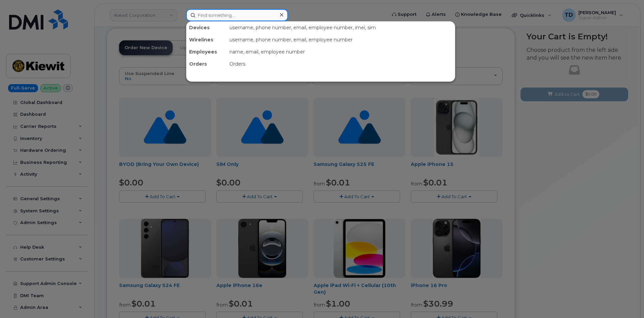 The width and height of the screenshot is (644, 318). Describe the element at coordinates (207, 40) in the screenshot. I see `div: Wirelines` at that location.